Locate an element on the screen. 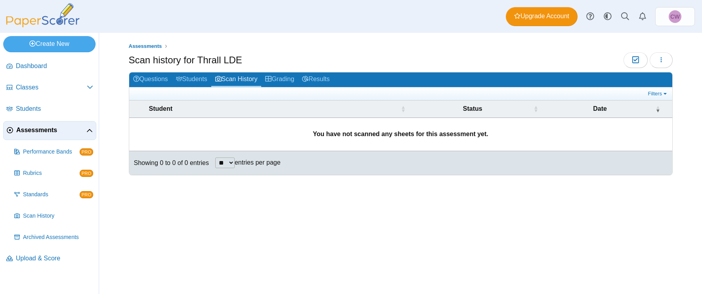 The height and width of the screenshot is (294, 702). span: Date : Activate to remove sorting is located at coordinates (657, 109).